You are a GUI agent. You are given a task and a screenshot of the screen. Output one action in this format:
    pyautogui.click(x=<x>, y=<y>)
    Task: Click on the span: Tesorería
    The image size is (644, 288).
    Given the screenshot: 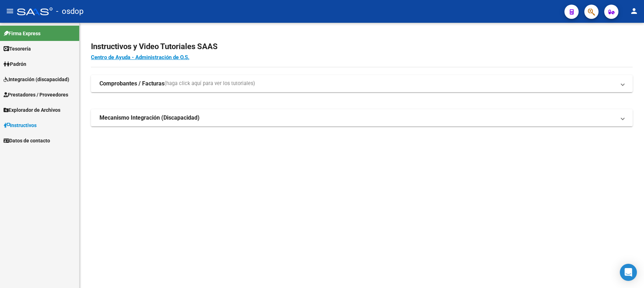 What is the action you would take?
    pyautogui.click(x=17, y=49)
    